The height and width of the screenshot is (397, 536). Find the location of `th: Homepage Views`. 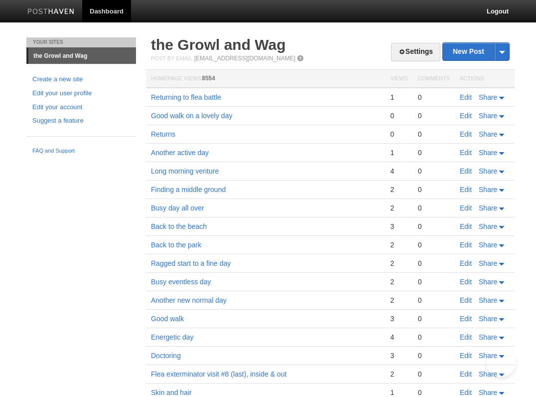

th: Homepage Views is located at coordinates (266, 79).